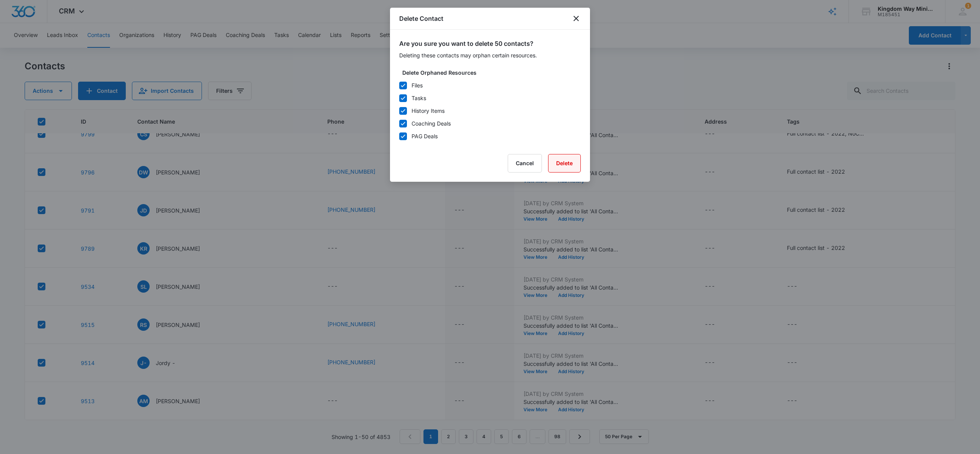  What do you see at coordinates (525, 163) in the screenshot?
I see `button: Cancel` at bounding box center [525, 163].